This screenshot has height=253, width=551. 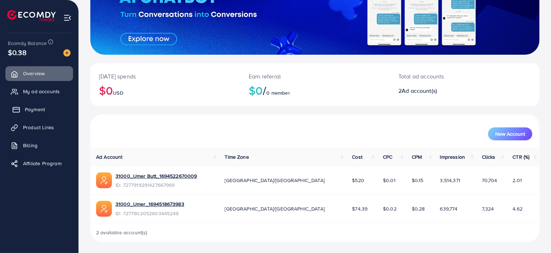 I want to click on span: Ad Account, so click(x=109, y=157).